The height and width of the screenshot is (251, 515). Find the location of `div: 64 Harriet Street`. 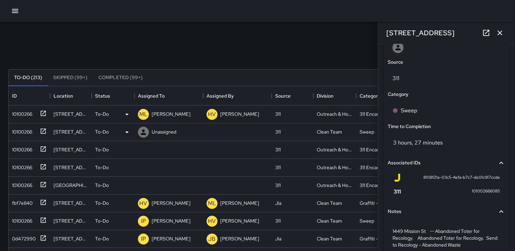

div: 64 Harriet Street is located at coordinates (71, 168).